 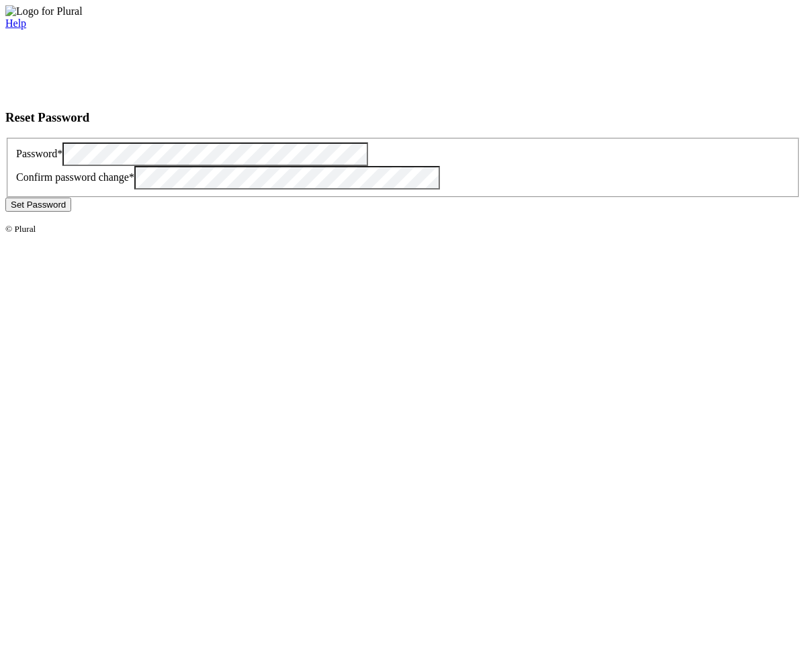 What do you see at coordinates (39, 204) in the screenshot?
I see `button: Set Password` at bounding box center [39, 204].